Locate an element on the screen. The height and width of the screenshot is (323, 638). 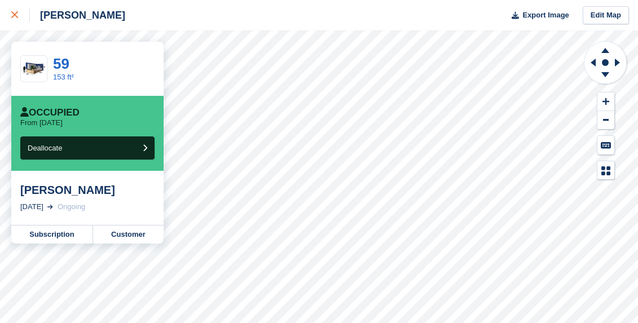
a: 153 ft² is located at coordinates (63, 77).